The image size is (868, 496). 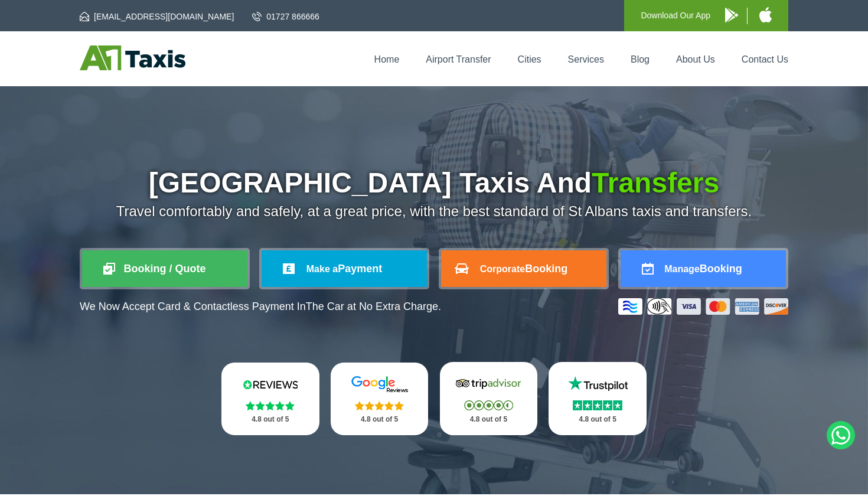 I want to click on img: Credit And Debit Cards, so click(x=704, y=306).